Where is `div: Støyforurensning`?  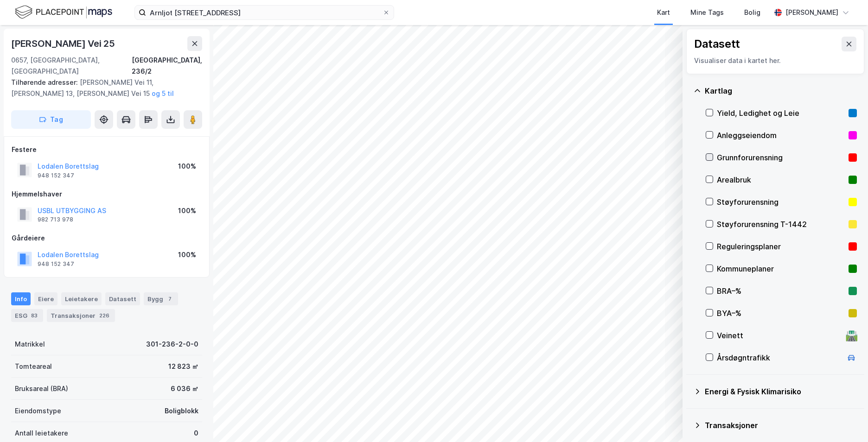
div: Støyforurensning is located at coordinates (781, 202).